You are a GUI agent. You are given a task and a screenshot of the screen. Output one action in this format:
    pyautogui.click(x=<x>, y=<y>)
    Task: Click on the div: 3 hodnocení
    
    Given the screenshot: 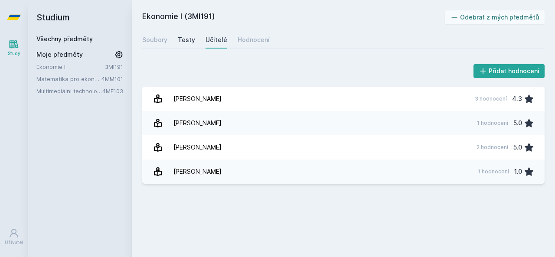 What is the action you would take?
    pyautogui.click(x=491, y=99)
    